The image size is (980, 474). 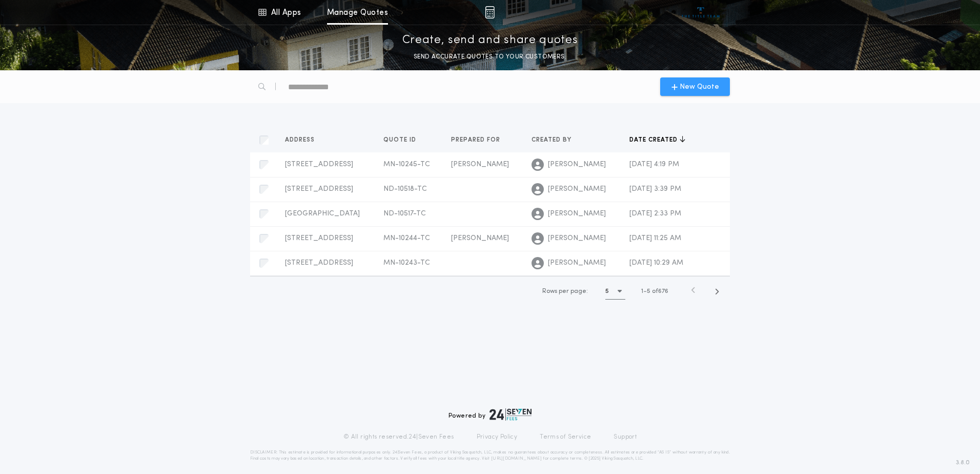 What do you see at coordinates (477, 140) in the screenshot?
I see `span: Prepared for` at bounding box center [477, 140].